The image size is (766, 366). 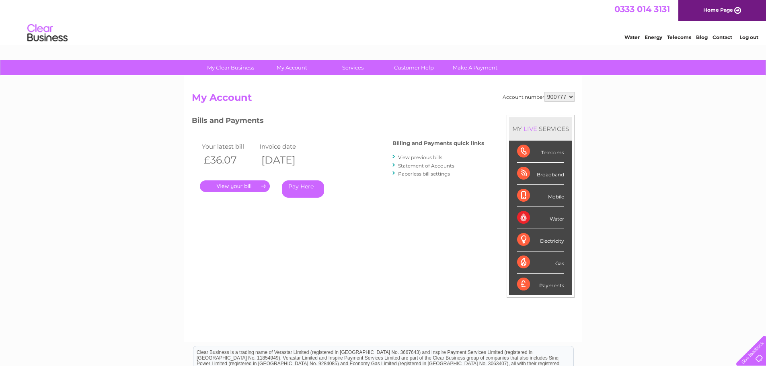 I want to click on a: Telecoms, so click(x=679, y=37).